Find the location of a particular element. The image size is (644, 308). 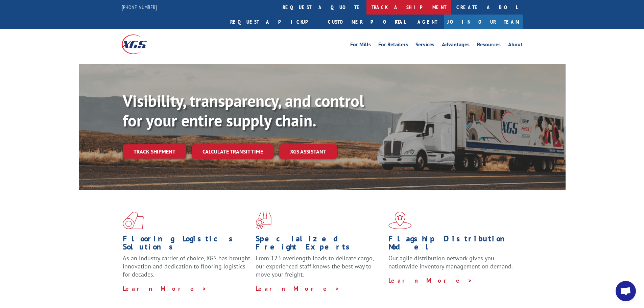

a: XGS ASSISTANT is located at coordinates (308, 152).